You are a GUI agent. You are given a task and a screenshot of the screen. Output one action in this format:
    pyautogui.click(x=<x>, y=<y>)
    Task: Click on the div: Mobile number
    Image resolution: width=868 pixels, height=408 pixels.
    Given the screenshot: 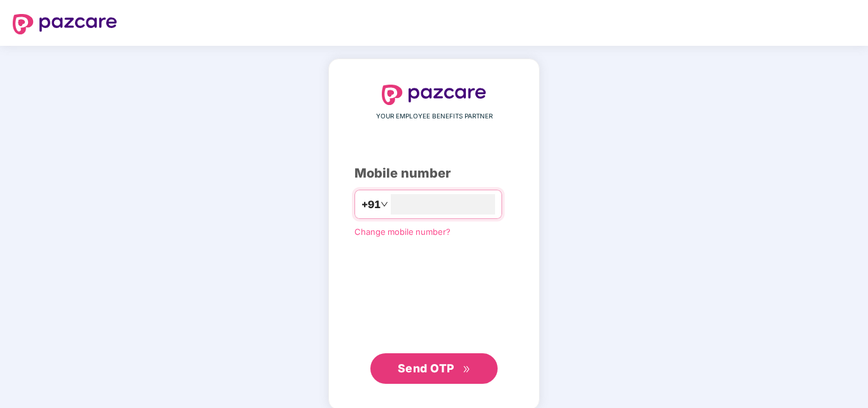 What is the action you would take?
    pyautogui.click(x=434, y=173)
    